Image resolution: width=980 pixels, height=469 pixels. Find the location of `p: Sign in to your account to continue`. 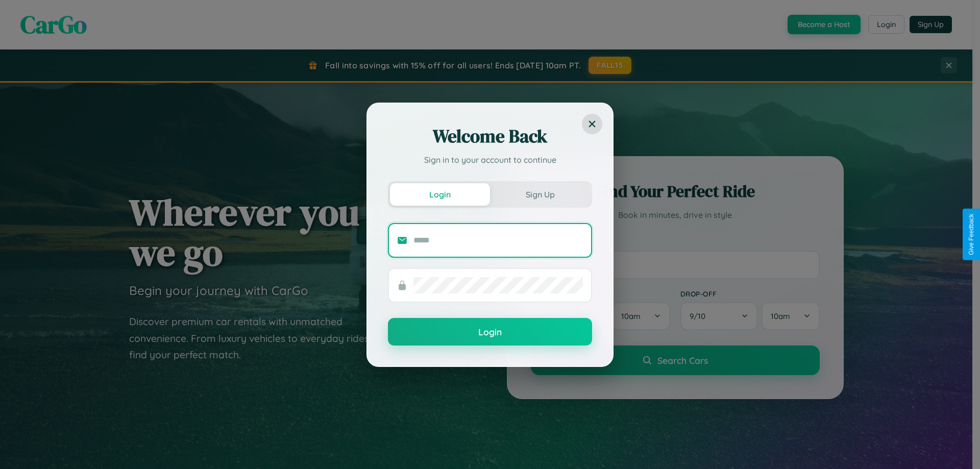

p: Sign in to your account to continue is located at coordinates (490, 160).